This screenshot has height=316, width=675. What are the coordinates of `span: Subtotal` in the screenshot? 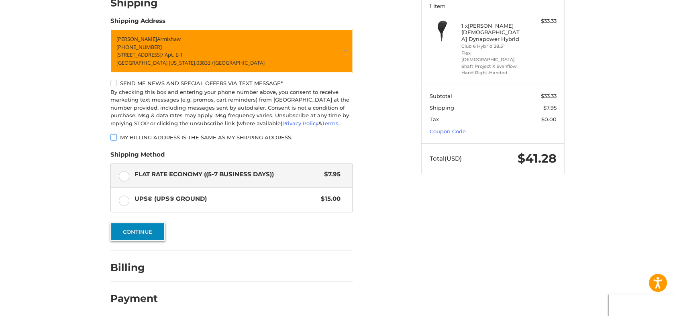 It's located at (441, 96).